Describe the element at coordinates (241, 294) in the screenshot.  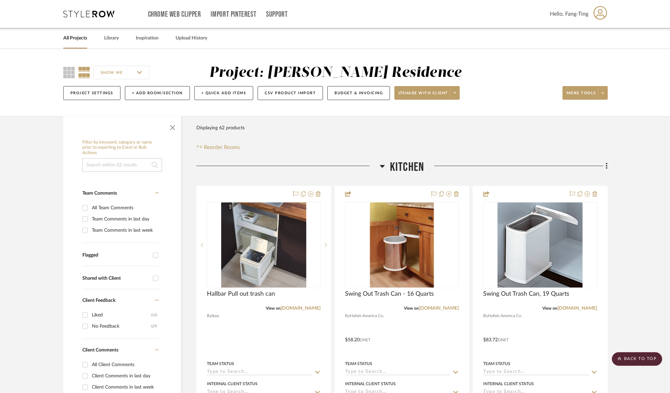
I see `span: Hallbar Pull out trash can` at that location.